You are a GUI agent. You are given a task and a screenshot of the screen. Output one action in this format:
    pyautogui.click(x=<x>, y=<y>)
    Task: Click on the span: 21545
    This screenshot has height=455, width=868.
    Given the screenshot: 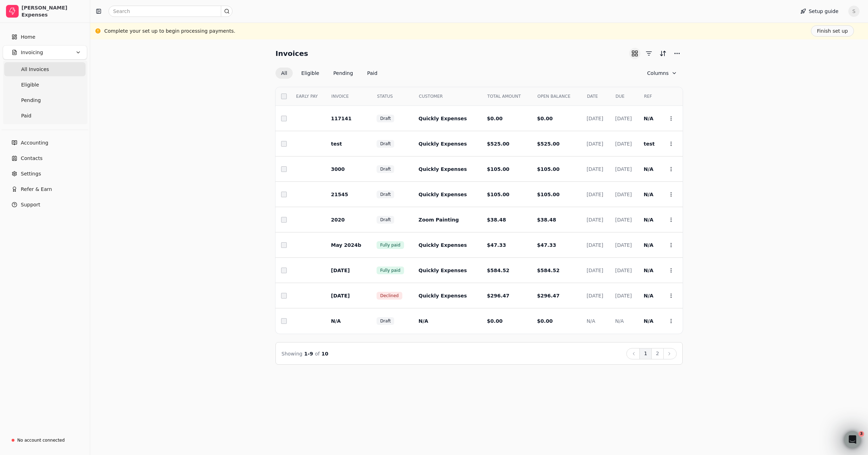 What is the action you would take?
    pyautogui.click(x=339, y=194)
    